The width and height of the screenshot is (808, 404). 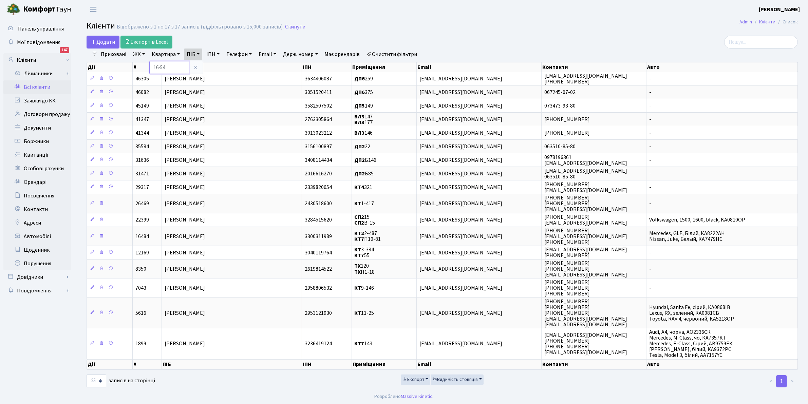 I want to click on span: 3236419124, so click(x=318, y=344).